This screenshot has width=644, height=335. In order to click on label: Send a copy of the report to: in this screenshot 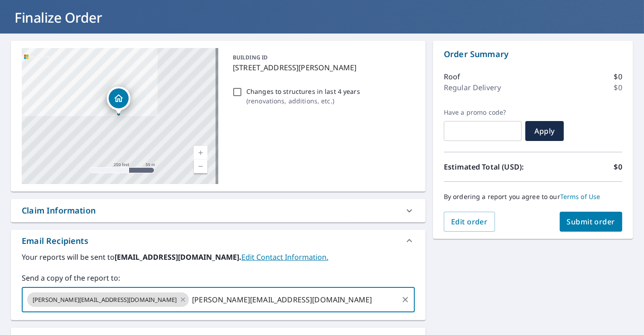, I will do `click(218, 278)`.